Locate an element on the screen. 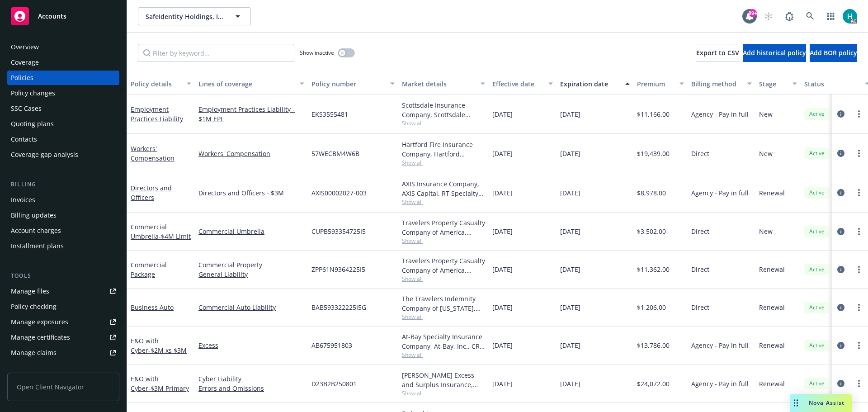  span: Show inactive is located at coordinates (317, 52).